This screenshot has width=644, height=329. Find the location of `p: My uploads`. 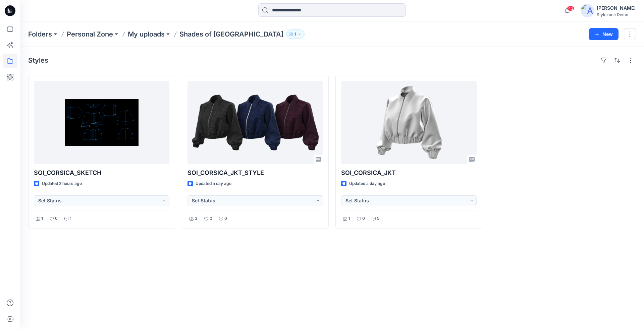

p: My uploads is located at coordinates (146, 34).